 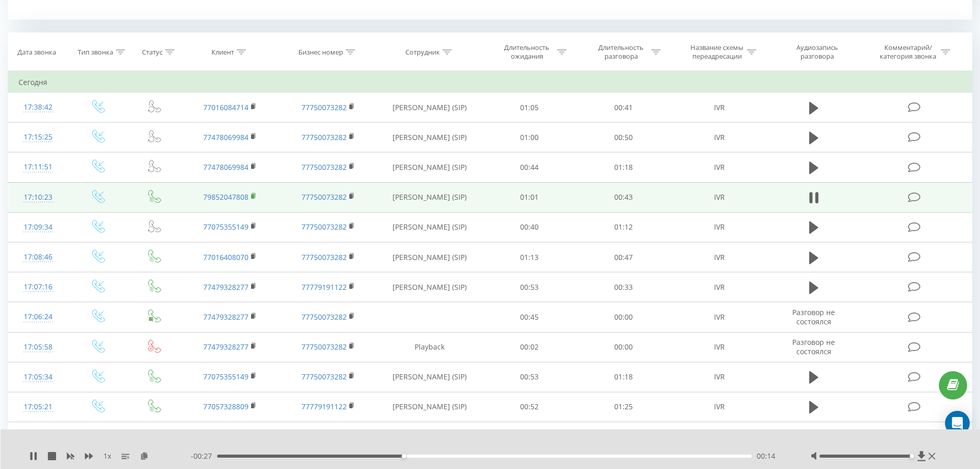 What do you see at coordinates (621, 52) in the screenshot?
I see `div: Длительность разговора` at bounding box center [621, 52].